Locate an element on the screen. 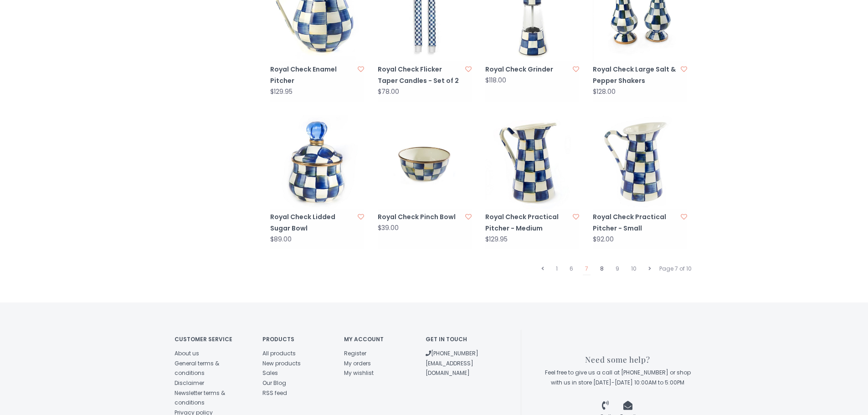  h3: Need some help? is located at coordinates (618, 360).